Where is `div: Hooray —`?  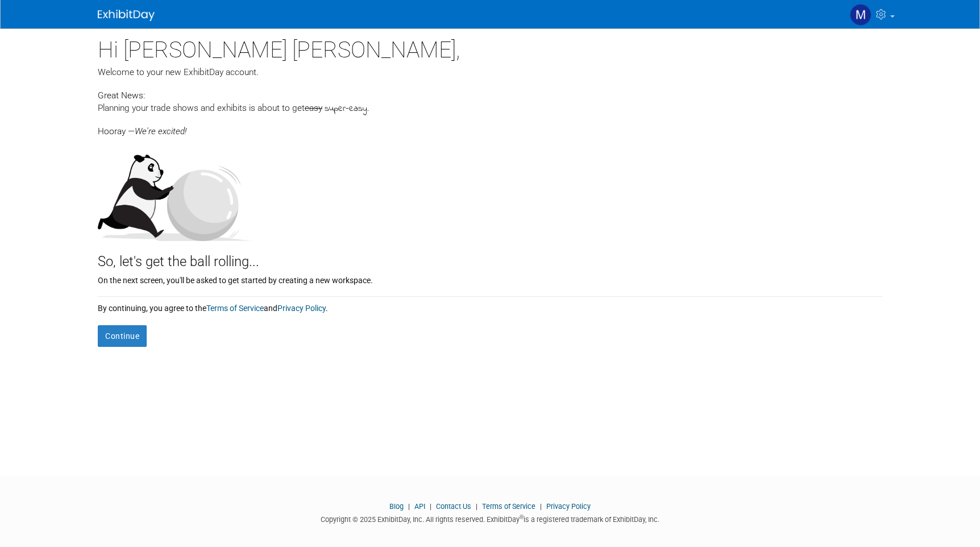 div: Hooray — is located at coordinates (490, 126).